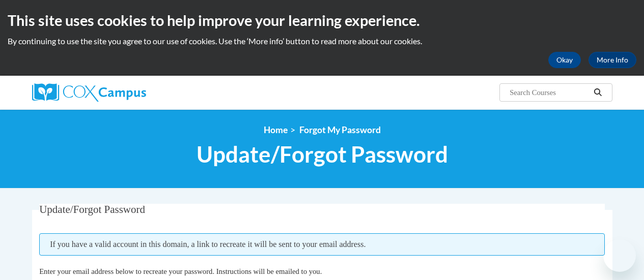 The height and width of the screenshot is (280, 644). Describe the element at coordinates (340, 130) in the screenshot. I see `span: Forgot My Password` at that location.